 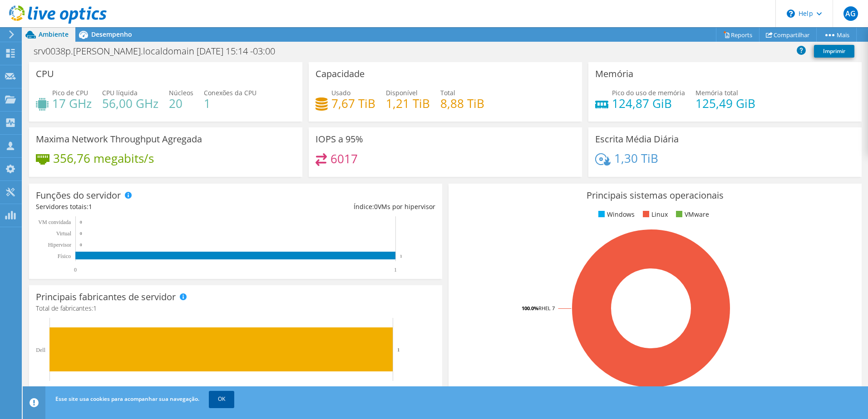 I want to click on h3: Principais sistemas operacionais, so click(x=655, y=196).